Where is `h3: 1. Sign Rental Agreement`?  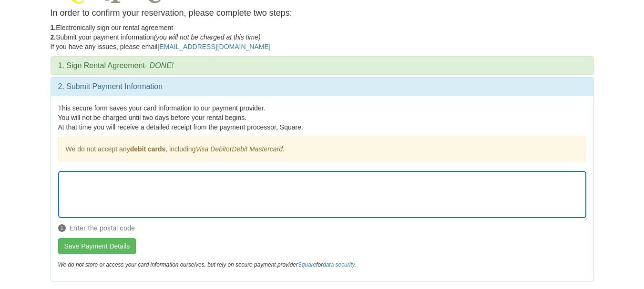
h3: 1. Sign Rental Agreement is located at coordinates (322, 66).